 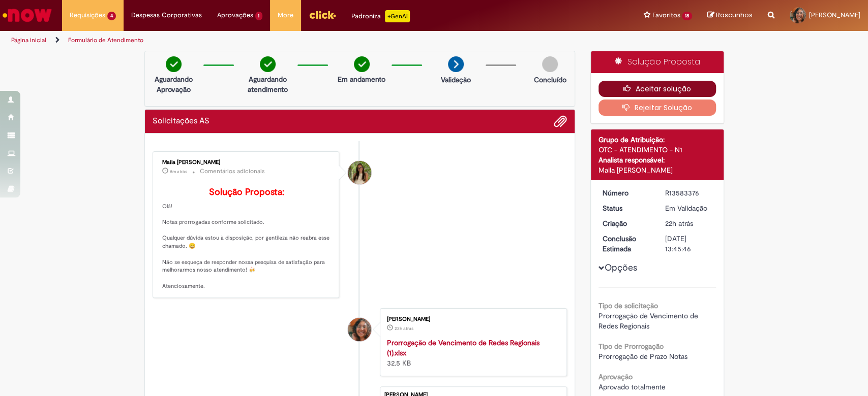 What do you see at coordinates (105, 40) in the screenshot?
I see `a: Formulário de Atendimento` at bounding box center [105, 40].